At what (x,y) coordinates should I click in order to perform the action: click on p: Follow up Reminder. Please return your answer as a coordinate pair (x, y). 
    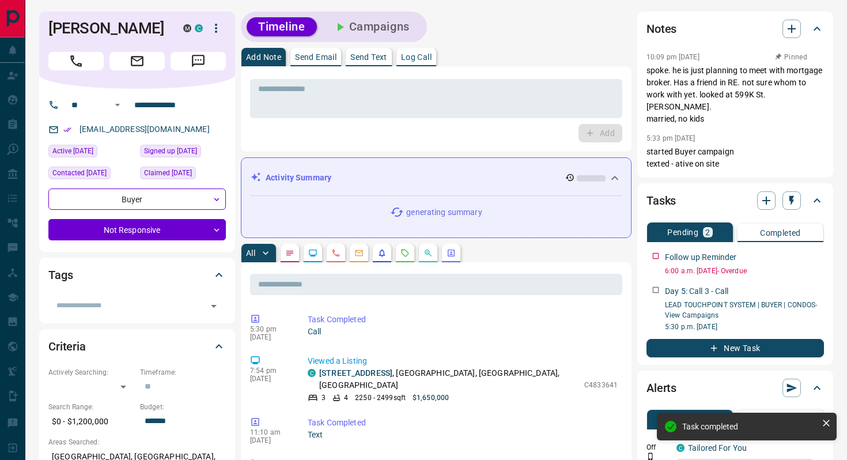
    Looking at the image, I should click on (701, 257).